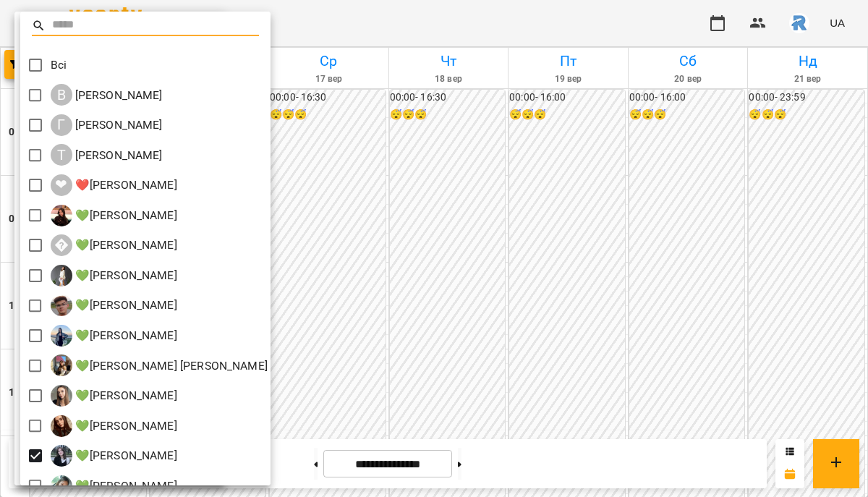 This screenshot has height=497, width=868. I want to click on div: Вовк Маріна Вадимівна, so click(107, 95).